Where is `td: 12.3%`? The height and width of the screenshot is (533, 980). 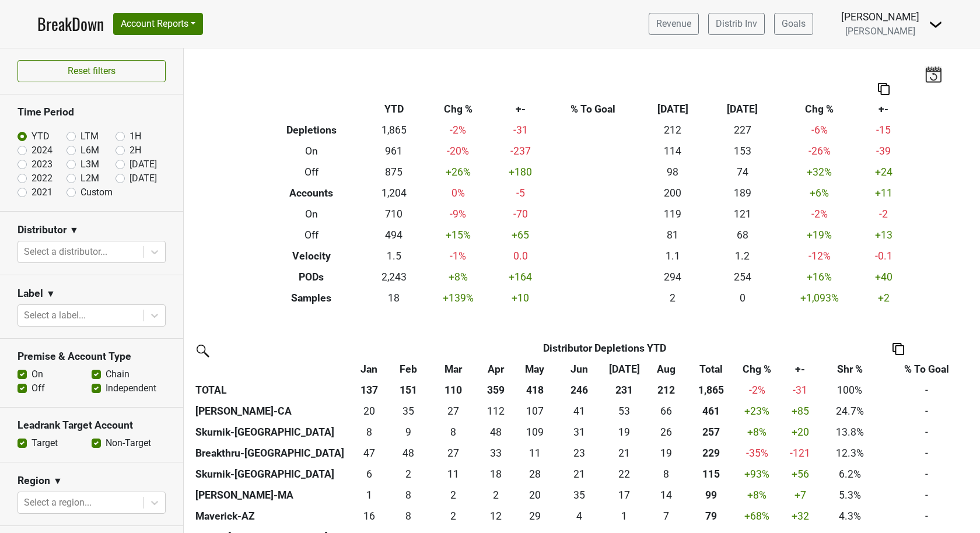 td: 12.3% is located at coordinates (850, 453).